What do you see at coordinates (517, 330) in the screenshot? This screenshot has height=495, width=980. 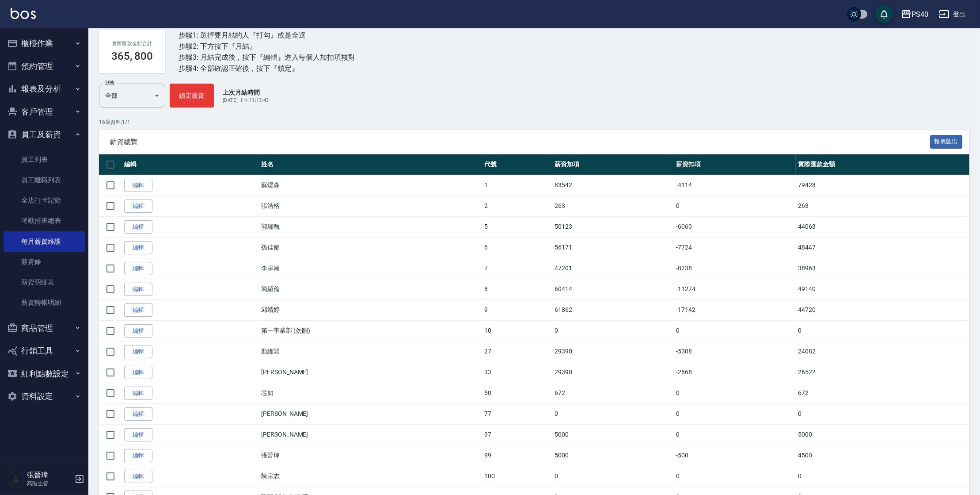 I see `td: 10` at bounding box center [517, 330].